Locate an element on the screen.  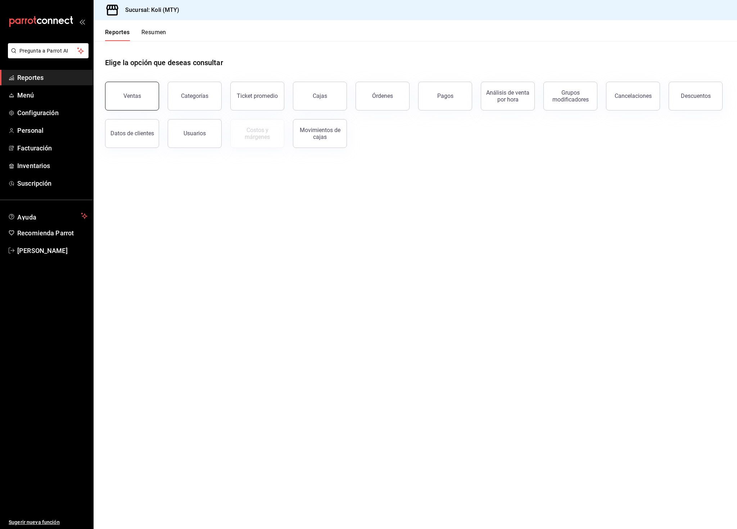
button: Ticket promedio is located at coordinates (257, 96).